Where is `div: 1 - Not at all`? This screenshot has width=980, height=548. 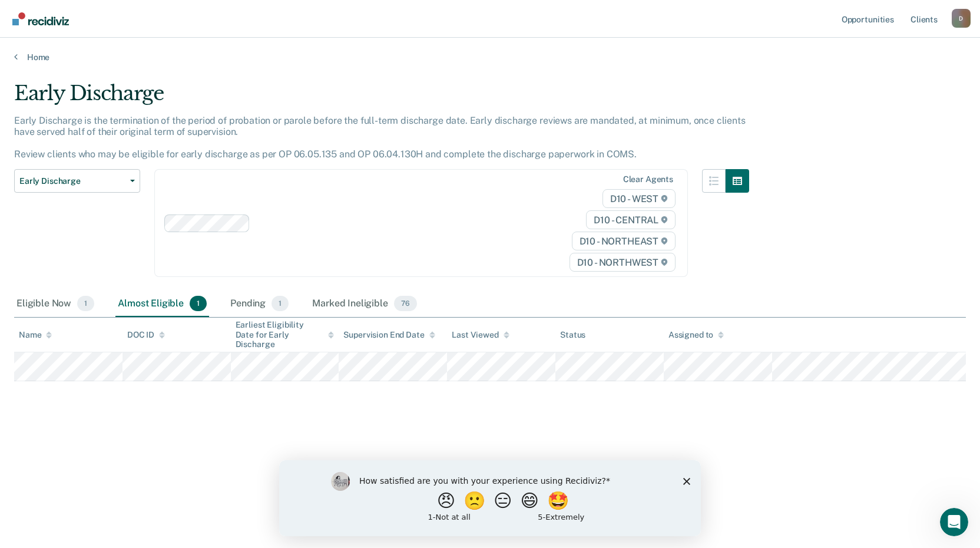 div: 1 - Not at all is located at coordinates (136, 56).